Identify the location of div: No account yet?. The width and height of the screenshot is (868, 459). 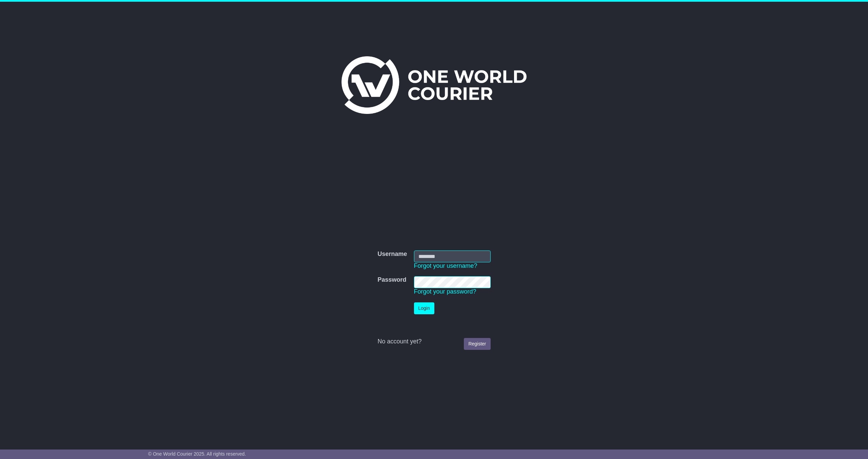
(434, 342).